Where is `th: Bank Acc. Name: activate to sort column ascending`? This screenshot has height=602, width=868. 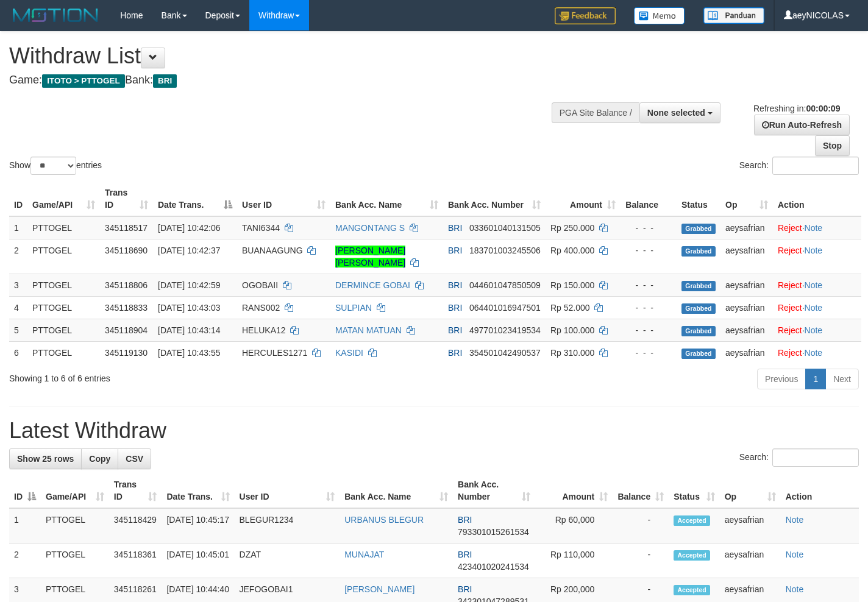
th: Bank Acc. Name: activate to sort column ascending is located at coordinates (396, 490).